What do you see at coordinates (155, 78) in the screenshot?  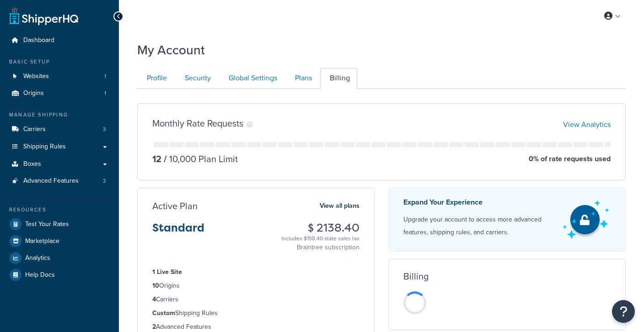 I see `a: Profile` at bounding box center [155, 78].